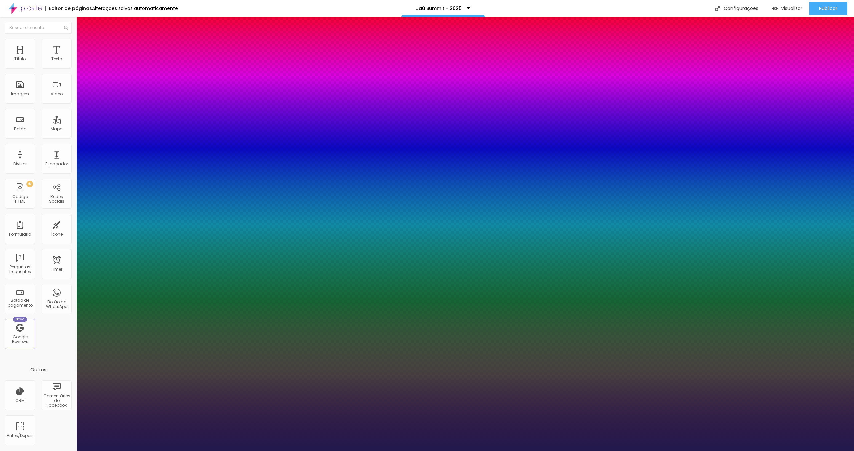 This screenshot has width=854, height=451. I want to click on div: Texto, so click(57, 59).